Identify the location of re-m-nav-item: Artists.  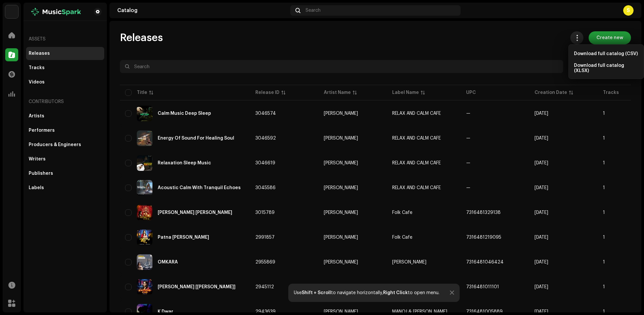
(65, 116).